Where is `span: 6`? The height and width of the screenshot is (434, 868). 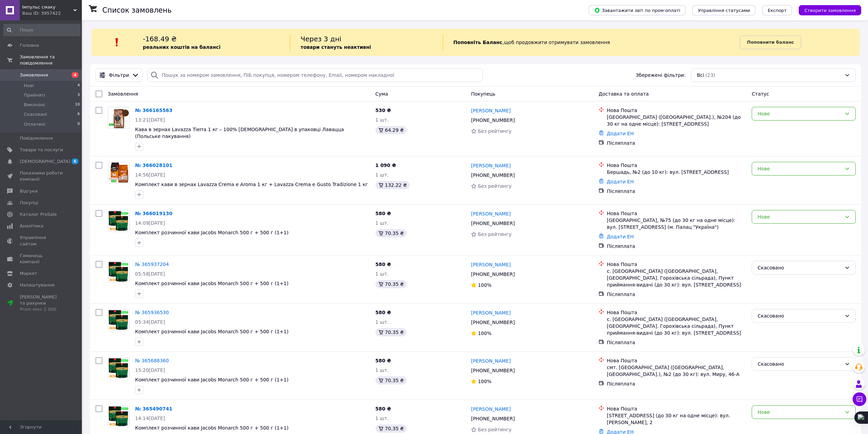 span: 6 is located at coordinates (75, 161).